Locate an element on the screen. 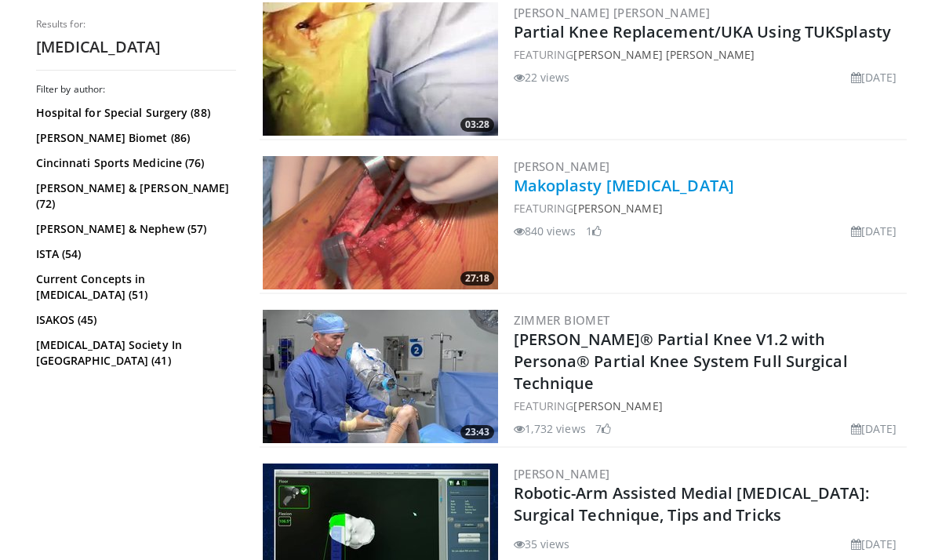  span: 03:28 is located at coordinates (477, 124).